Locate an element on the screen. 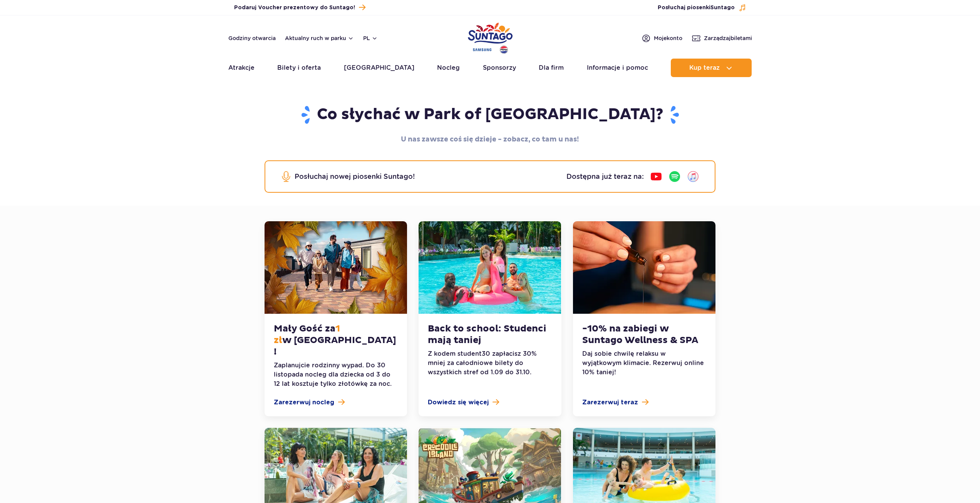  span: Moje konto is located at coordinates (668, 39).